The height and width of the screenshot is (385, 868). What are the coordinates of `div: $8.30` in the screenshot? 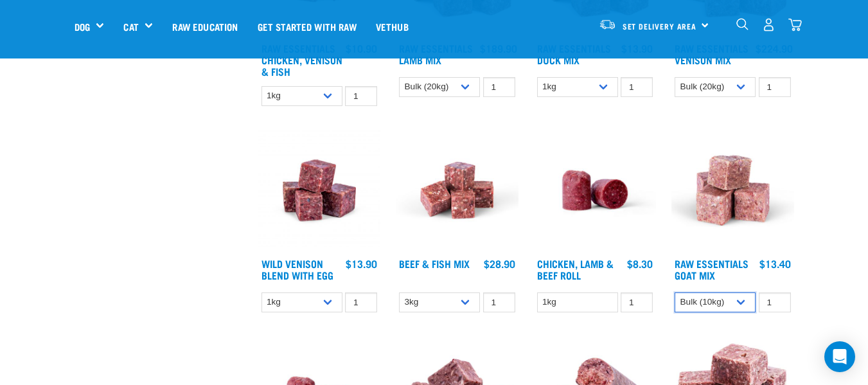 It's located at (640, 264).